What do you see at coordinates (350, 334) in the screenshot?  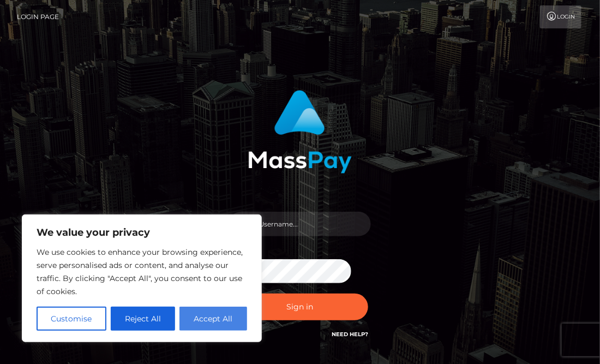 I see `a: Need Help?` at bounding box center [350, 334].